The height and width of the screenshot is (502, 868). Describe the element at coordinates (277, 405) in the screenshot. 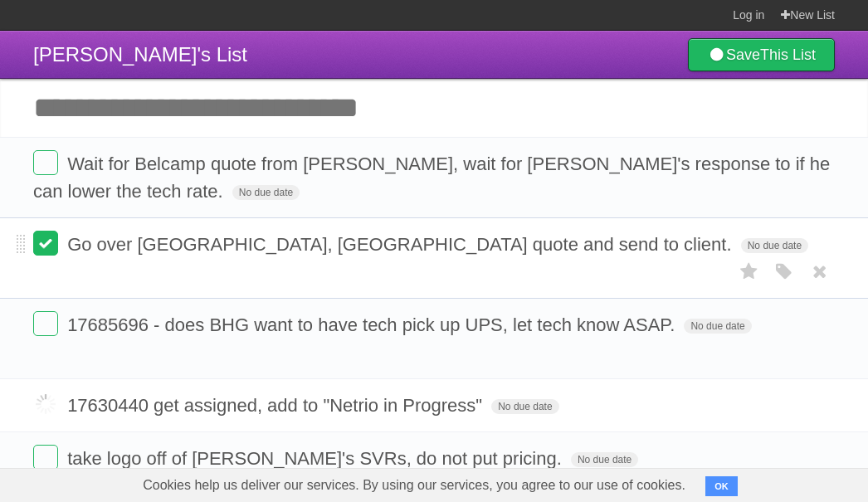

I see `span: 17630440 get assigned, add to "Netrio in Progress"` at that location.